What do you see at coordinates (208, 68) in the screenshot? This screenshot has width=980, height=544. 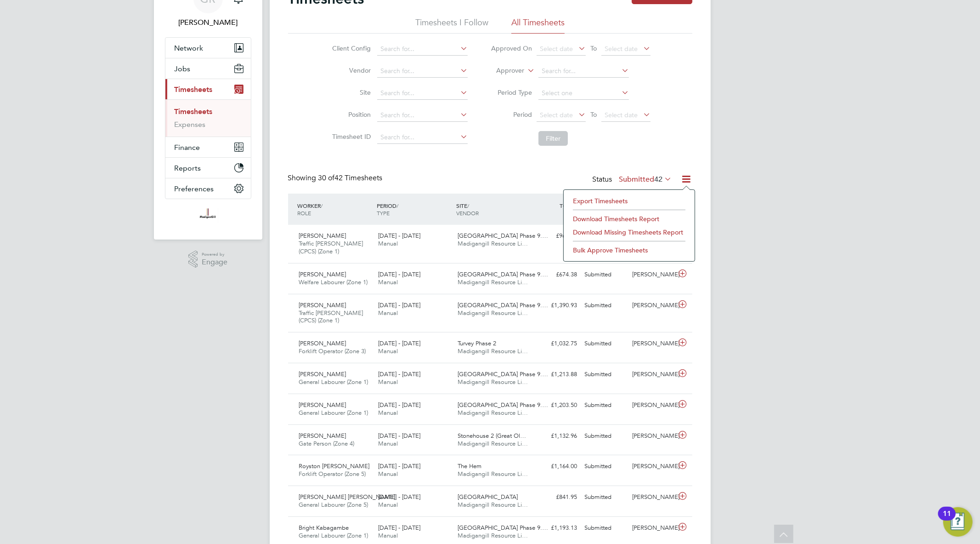 I see `button: Jobs` at bounding box center [208, 68].